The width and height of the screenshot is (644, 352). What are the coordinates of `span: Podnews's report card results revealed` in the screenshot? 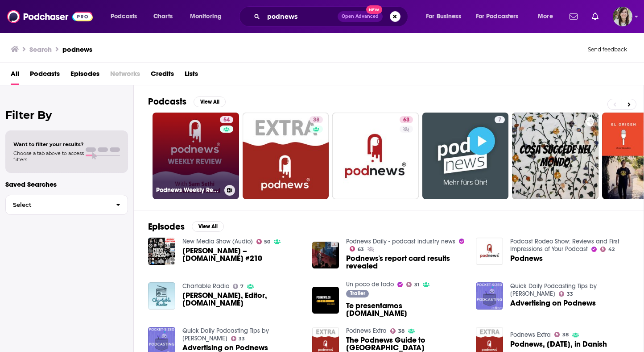 It's located at (405, 262).